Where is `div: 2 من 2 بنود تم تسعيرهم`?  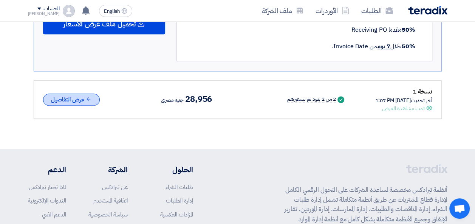
div: 2 من 2 بنود تم تسعيرهم is located at coordinates (311, 100).